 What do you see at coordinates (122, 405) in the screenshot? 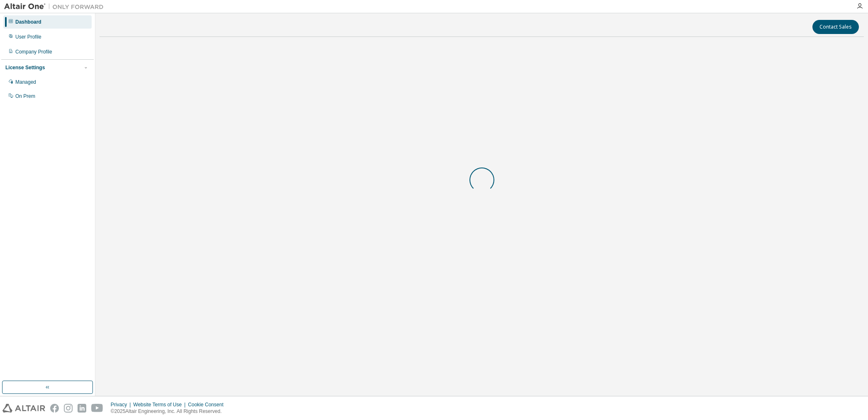
I see `div: Privacy` at bounding box center [122, 405].